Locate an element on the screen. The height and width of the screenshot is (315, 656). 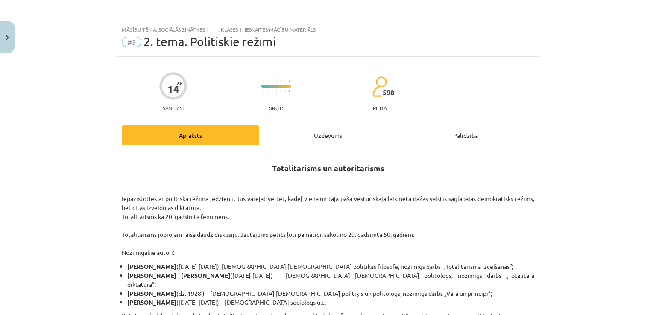
span: 2. tēma. Politiskie režīmi is located at coordinates (210, 41).